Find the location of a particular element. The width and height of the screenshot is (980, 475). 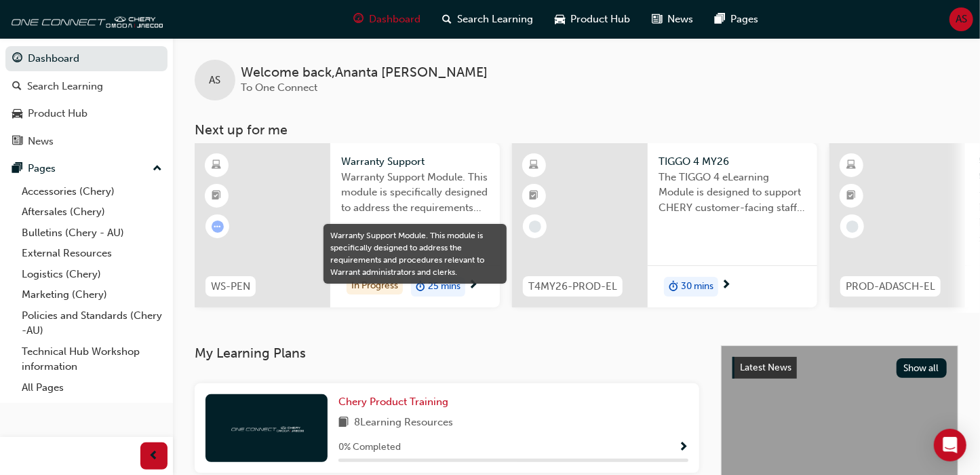

a: Bulletins (Chery - AU) is located at coordinates (91, 232).